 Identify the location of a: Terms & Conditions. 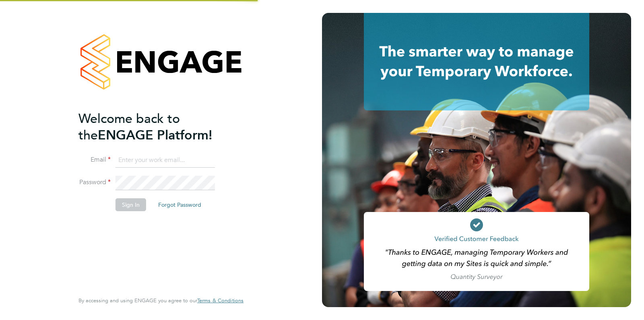
(220, 300).